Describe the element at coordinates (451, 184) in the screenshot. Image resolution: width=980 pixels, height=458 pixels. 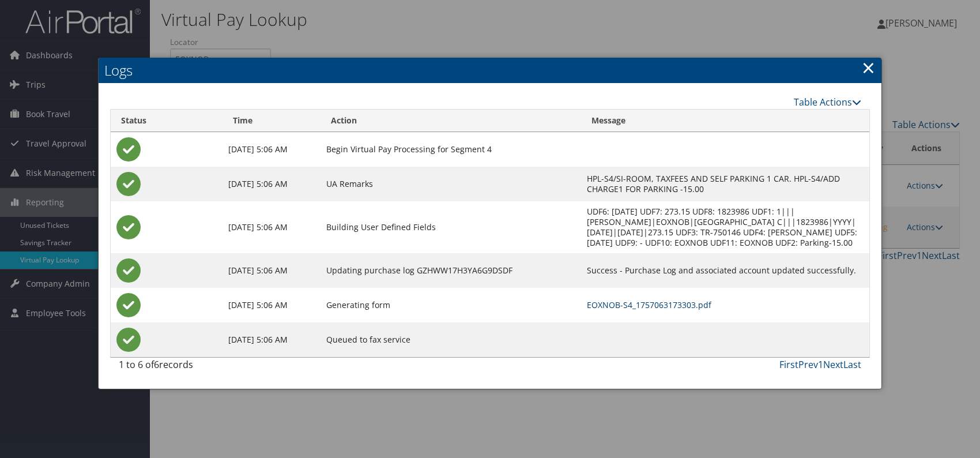
I see `td: UA Remarks` at that location.